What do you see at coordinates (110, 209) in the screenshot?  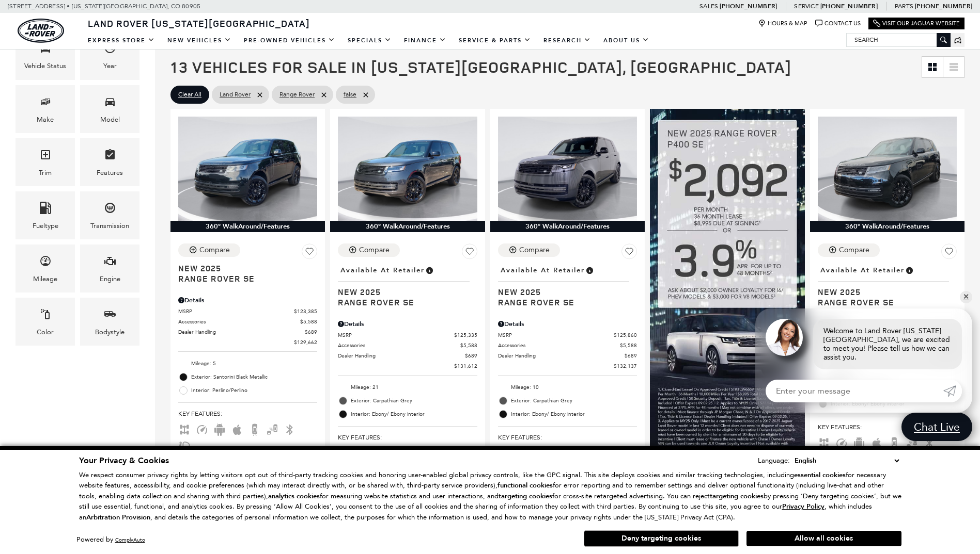 I see `span: Transmission` at bounding box center [110, 209].